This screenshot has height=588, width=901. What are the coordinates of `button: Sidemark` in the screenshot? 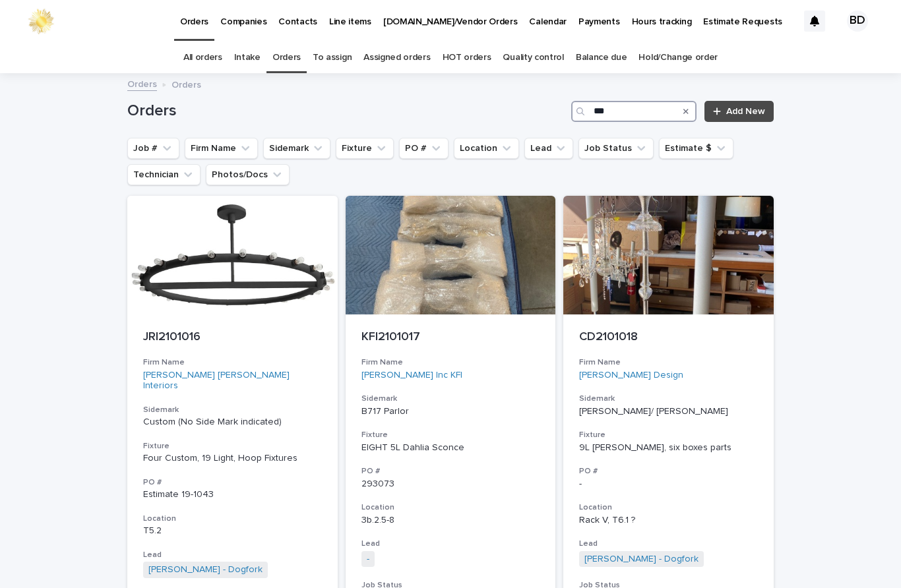 It's located at (296, 149).